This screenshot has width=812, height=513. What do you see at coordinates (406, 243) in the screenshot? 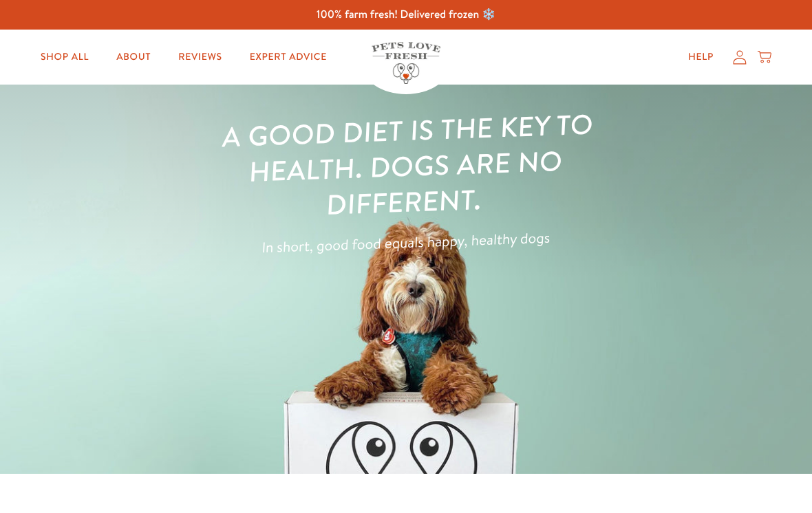
I see `p: In short, good food equals happy, healthy dogs` at bounding box center [406, 243].